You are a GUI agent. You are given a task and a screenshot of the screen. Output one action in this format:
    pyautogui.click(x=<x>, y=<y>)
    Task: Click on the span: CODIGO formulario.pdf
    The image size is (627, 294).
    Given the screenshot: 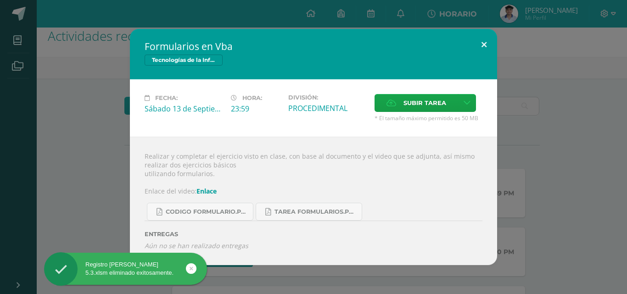 What is the action you would take?
    pyautogui.click(x=207, y=212)
    